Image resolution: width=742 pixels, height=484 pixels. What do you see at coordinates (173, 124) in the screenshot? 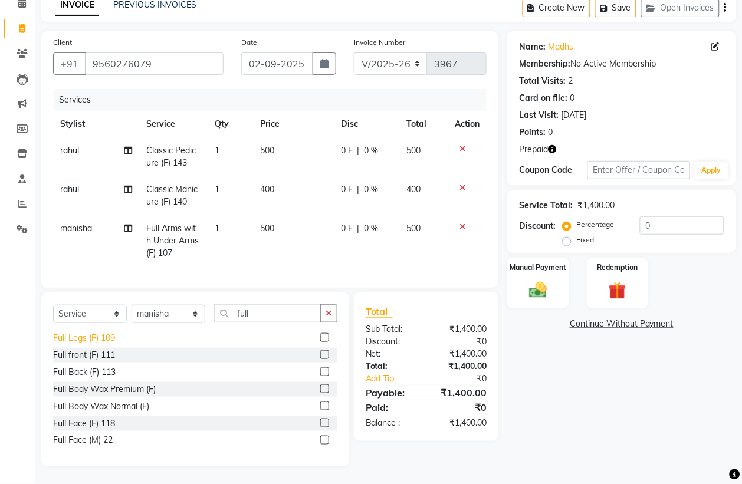
I see `th: Service` at bounding box center [173, 124].